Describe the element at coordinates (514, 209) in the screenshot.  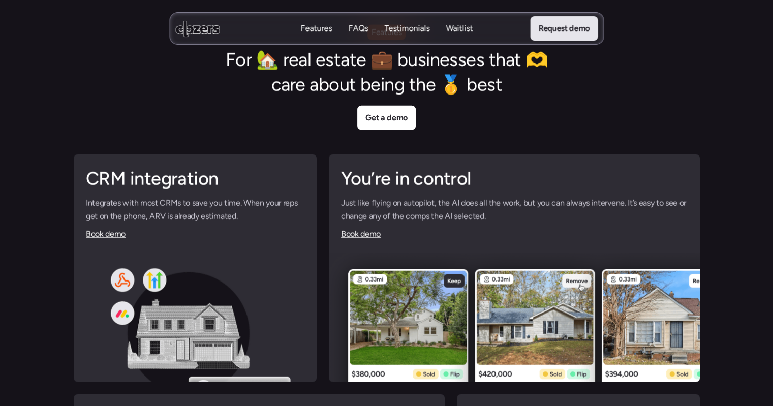
I see `p: Just like flying on autopilot, the AI does all the work, but you can always intervene. It’s easy ...` at that location.